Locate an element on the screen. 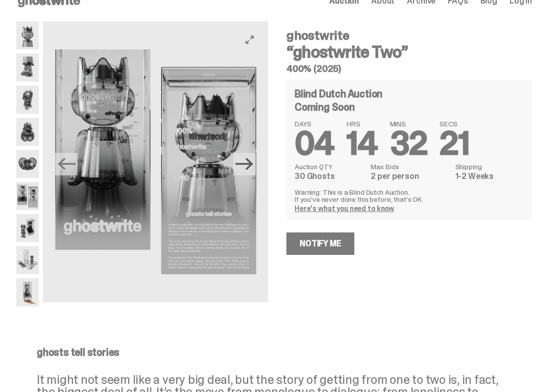 This screenshot has height=392, width=556. img: ghostwrite_Two_Media_5.png is located at coordinates (28, 99).